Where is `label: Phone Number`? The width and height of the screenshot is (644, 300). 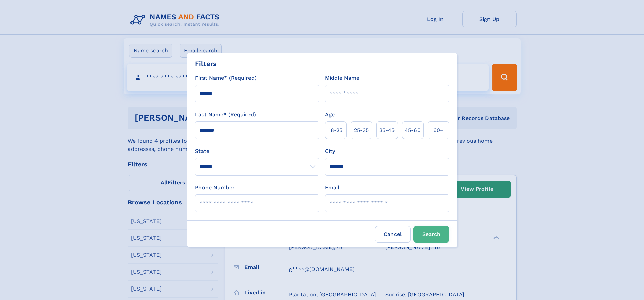
label: Phone Number is located at coordinates (215, 188).